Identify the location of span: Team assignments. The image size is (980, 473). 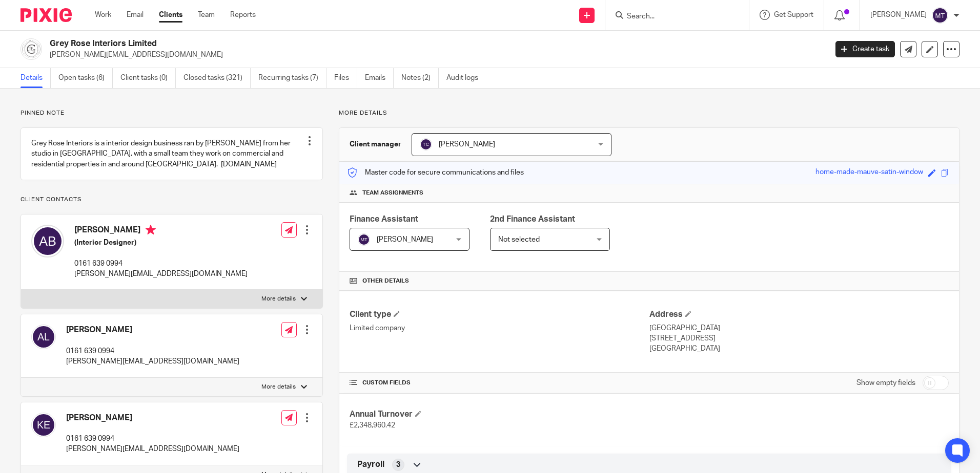
(393, 193).